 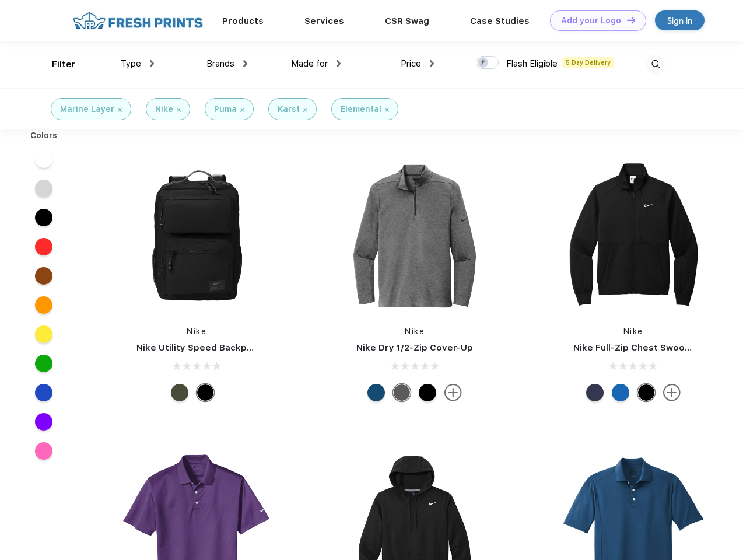 What do you see at coordinates (595, 392) in the screenshot?
I see `div: Midnight Navy` at bounding box center [595, 392].